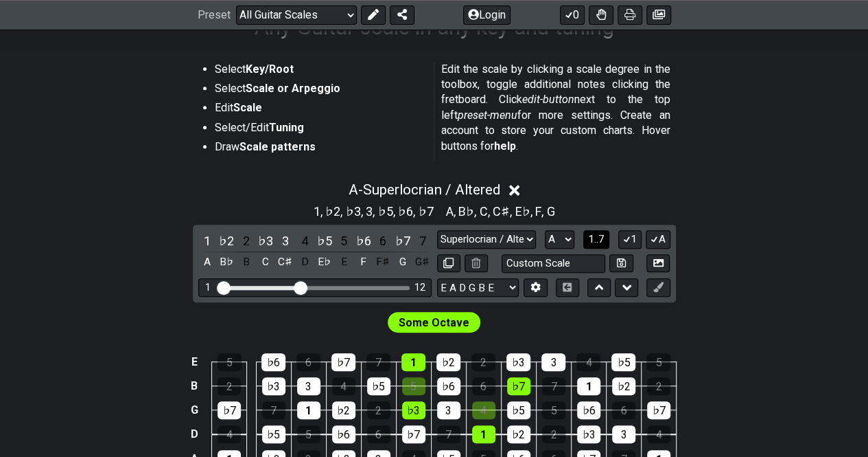 This screenshot has width=868, height=457. I want to click on button: Store user defined scale, so click(622, 263).